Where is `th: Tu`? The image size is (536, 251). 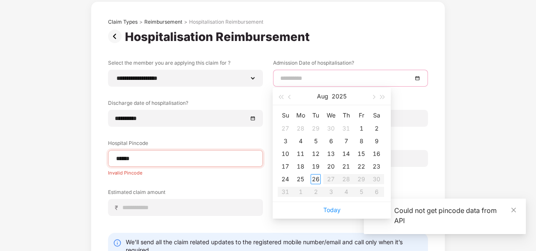 th: Tu is located at coordinates (316, 115).